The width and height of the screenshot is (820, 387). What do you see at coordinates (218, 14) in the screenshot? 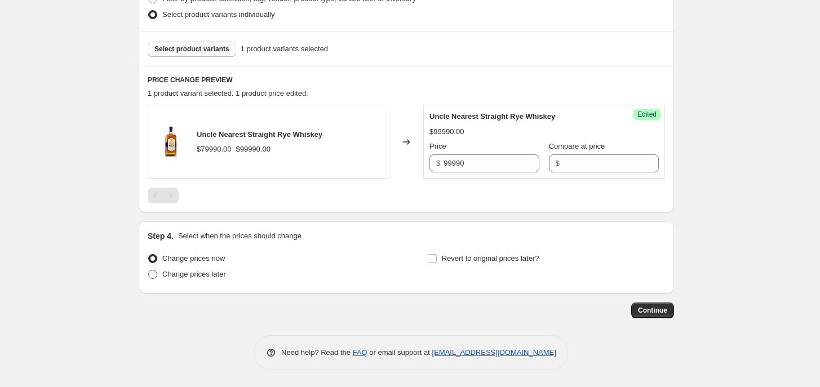
I see `span: Select product variants individually` at bounding box center [218, 14].